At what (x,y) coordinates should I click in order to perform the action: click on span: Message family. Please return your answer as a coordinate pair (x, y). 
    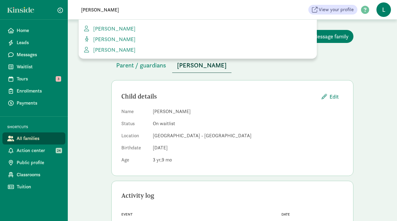
    Looking at the image, I should click on (331, 36).